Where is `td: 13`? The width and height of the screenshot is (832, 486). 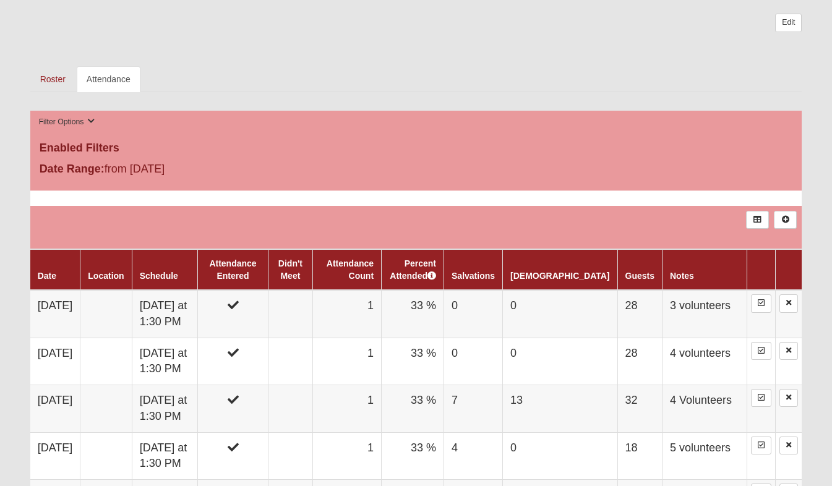 td: 13 is located at coordinates (560, 409).